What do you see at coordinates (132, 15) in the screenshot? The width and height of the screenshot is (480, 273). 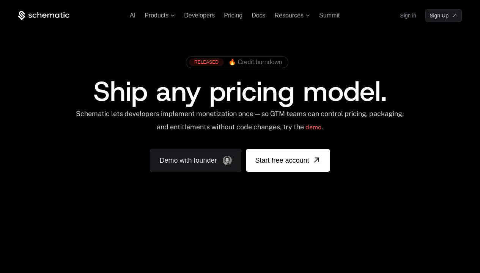 I see `a: AI` at bounding box center [132, 15].